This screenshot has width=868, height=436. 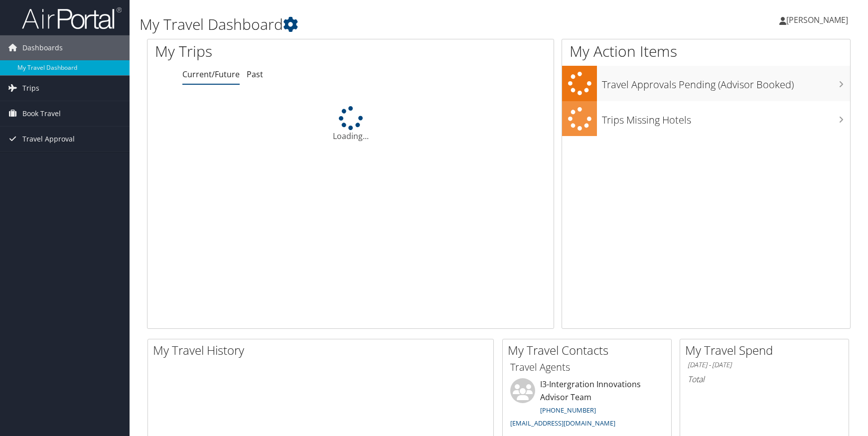 I want to click on h1: My Travel Dashboard, so click(x=379, y=24).